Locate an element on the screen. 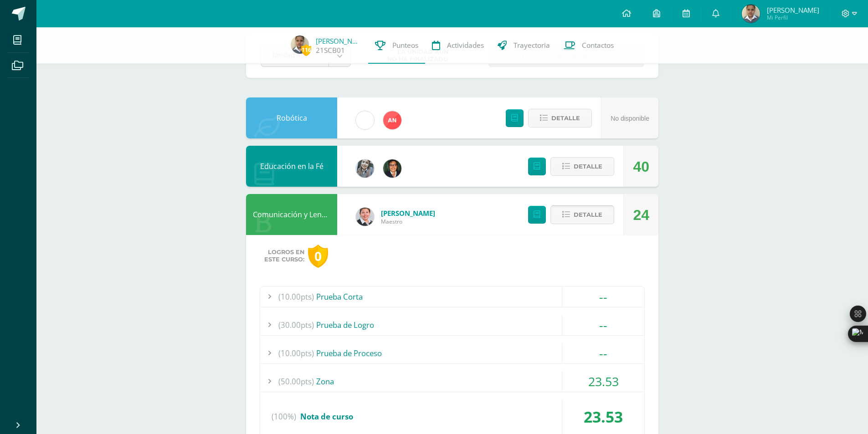 The height and width of the screenshot is (434, 868). div: Comunicación y Lenguaje L.1 is located at coordinates (292, 215).